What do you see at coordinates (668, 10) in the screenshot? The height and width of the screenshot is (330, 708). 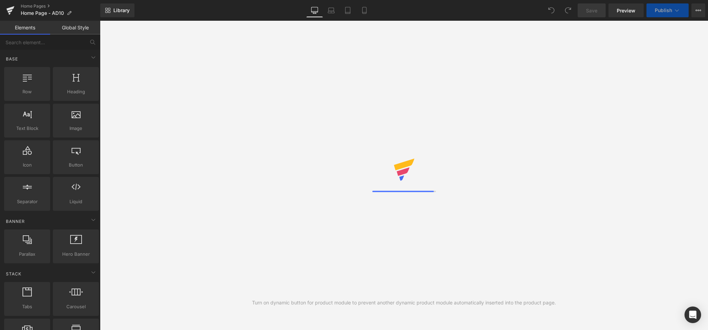 I see `button: Publish` at bounding box center [668, 10].